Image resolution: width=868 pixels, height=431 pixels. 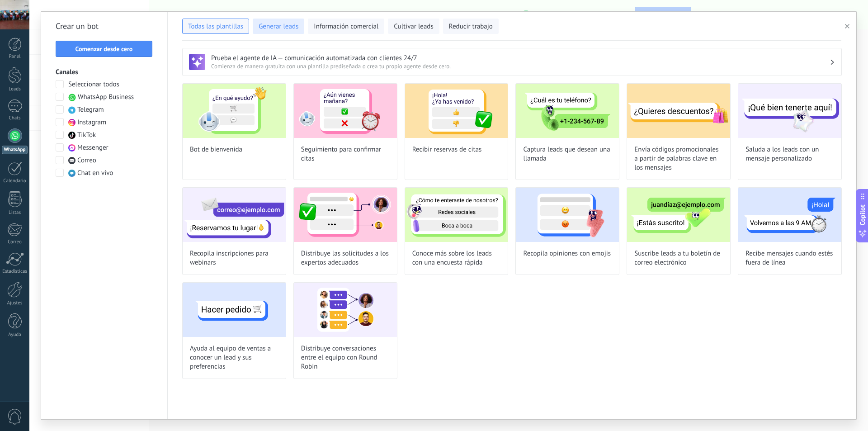 I want to click on span: Cultivar leads, so click(x=413, y=26).